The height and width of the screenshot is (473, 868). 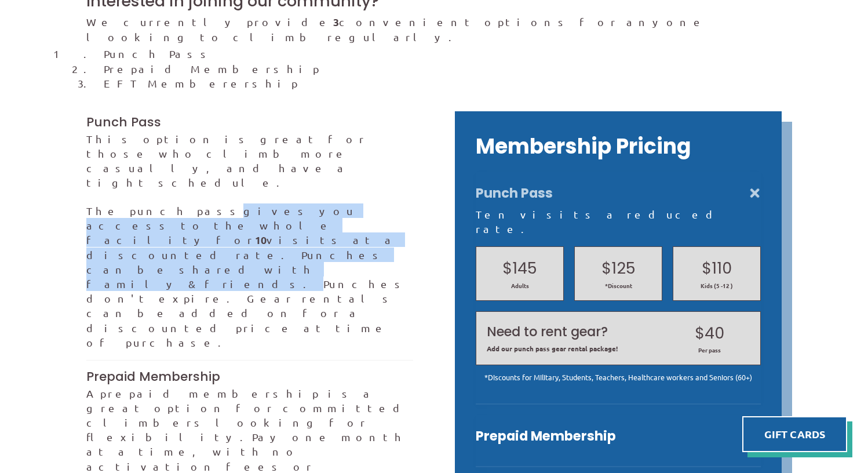 I want to click on p: This option is great for those who climb more casually, and have a tight schedule., so click(x=250, y=161).